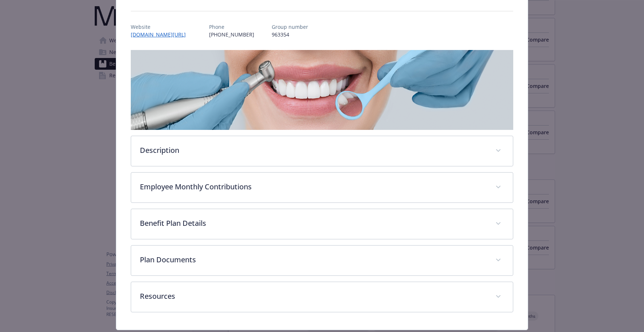  Describe the element at coordinates (322, 224) in the screenshot. I see `div: Benefit Plan Details` at that location.